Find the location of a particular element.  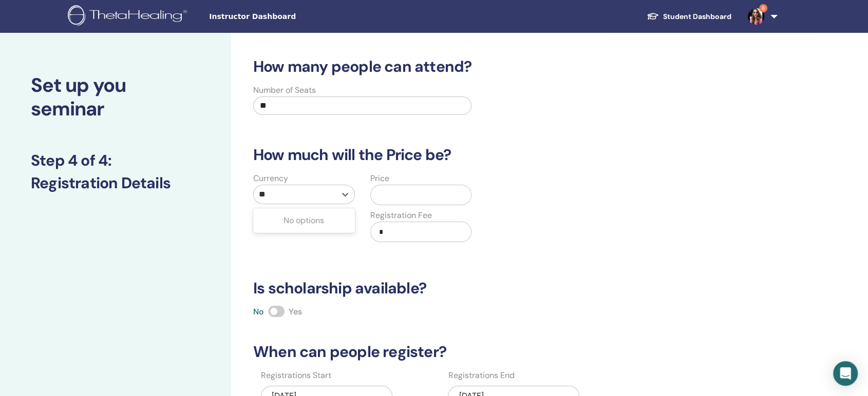

img: graduation-cap-white.svg is located at coordinates (653, 16).